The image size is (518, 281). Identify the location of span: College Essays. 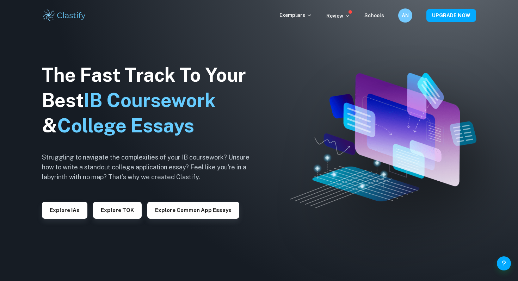
(126, 126).